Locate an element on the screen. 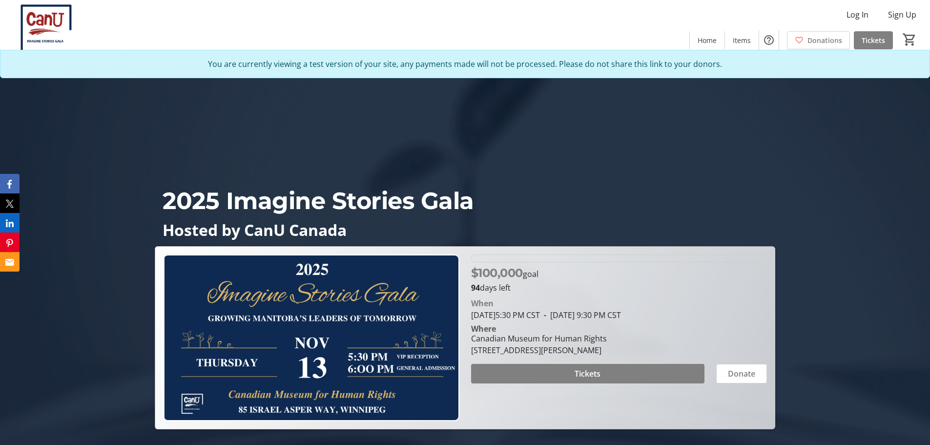 The image size is (930, 445). button: Donate is located at coordinates (741, 373).